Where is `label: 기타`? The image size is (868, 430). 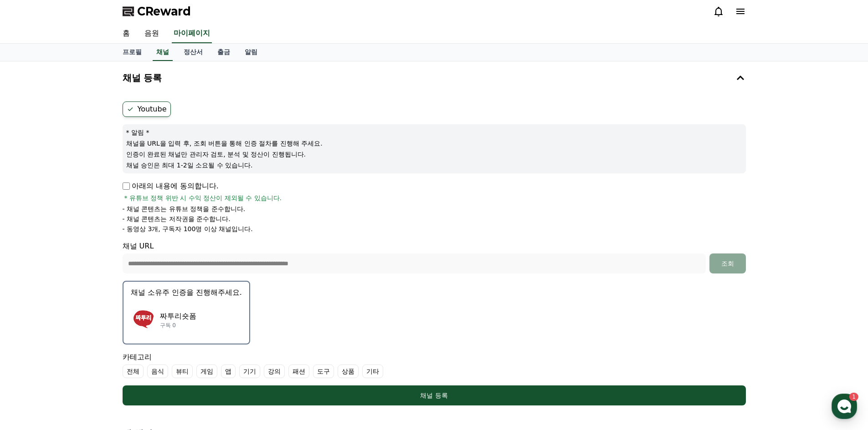 label: 기타 is located at coordinates (373, 371).